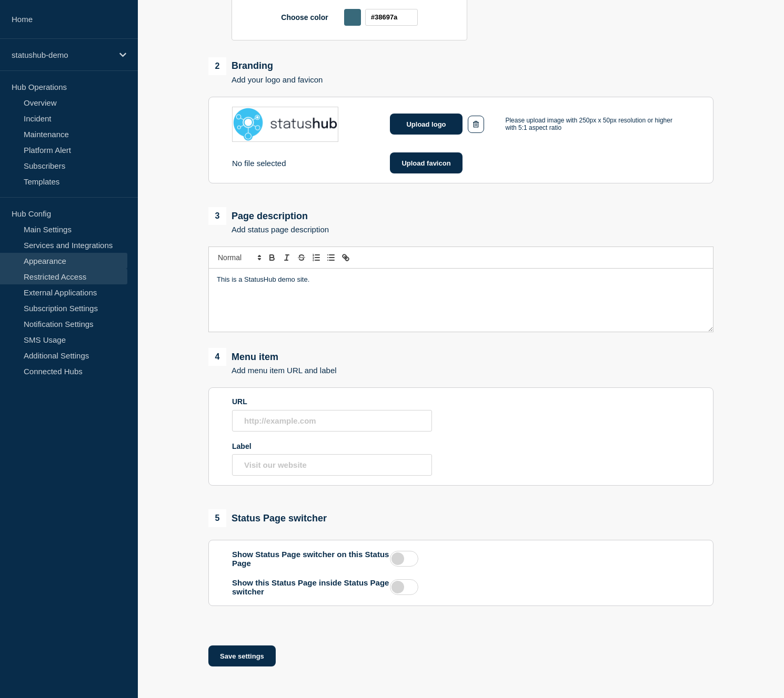 Image resolution: width=784 pixels, height=698 pixels. What do you see at coordinates (594, 124) in the screenshot?
I see `p: Please upload image with 250px x 50px resolution or higher with 5:1 aspect ratio` at bounding box center [594, 124].